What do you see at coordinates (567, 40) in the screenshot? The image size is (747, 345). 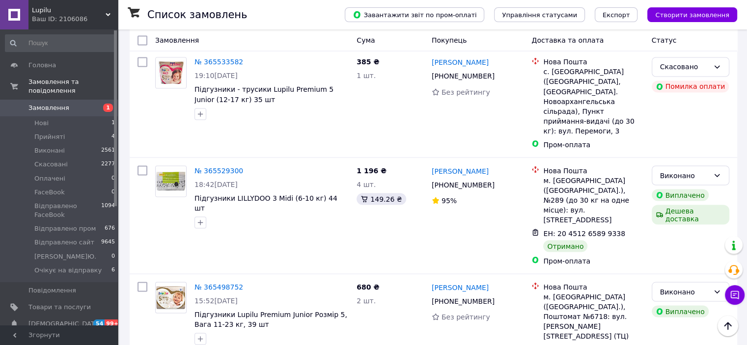 I see `span: Доставка та оплата` at bounding box center [567, 40].